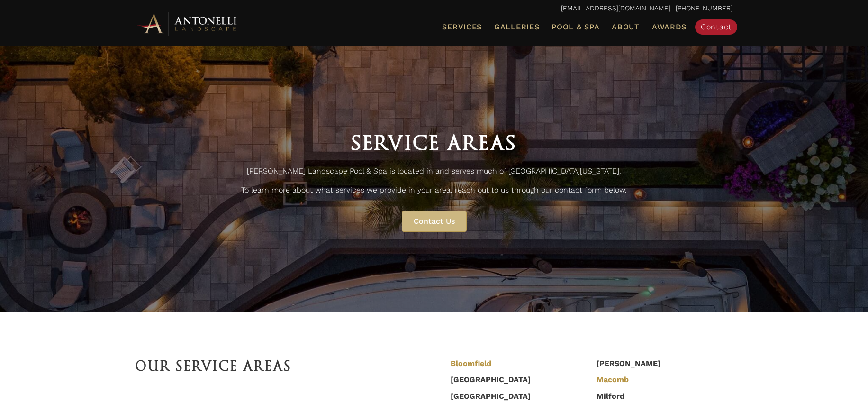  What do you see at coordinates (434, 143) in the screenshot?
I see `span: Service Areas` at bounding box center [434, 143].